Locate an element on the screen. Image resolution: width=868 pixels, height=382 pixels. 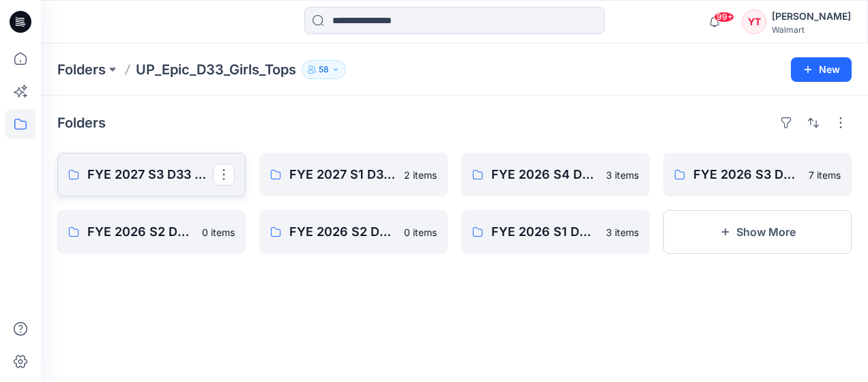
p: FYE 2027 S1 D33 Girls Tops & Dresses Epic Design is located at coordinates (342, 175).